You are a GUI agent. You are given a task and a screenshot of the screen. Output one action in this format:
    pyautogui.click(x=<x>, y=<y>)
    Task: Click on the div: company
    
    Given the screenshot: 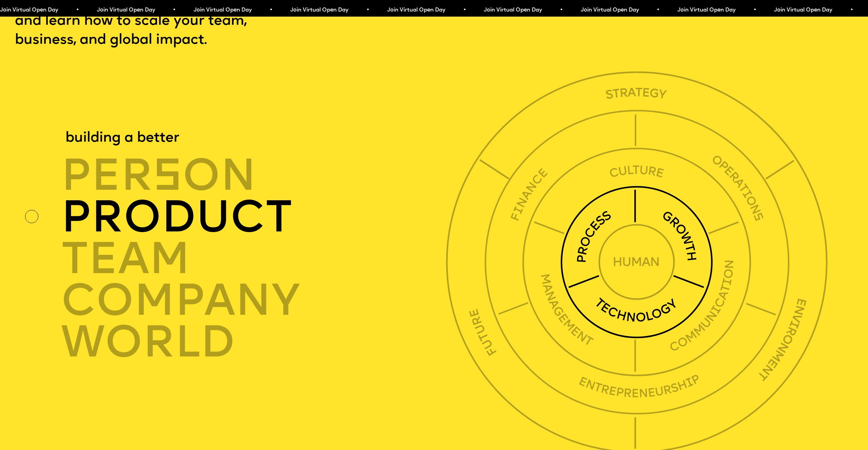 What is the action you would take?
    pyautogui.click(x=256, y=301)
    